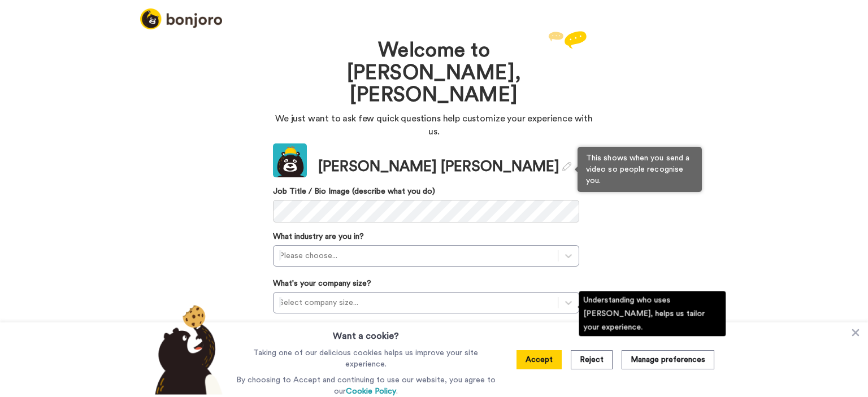 The image size is (868, 397). I want to click on label: Job Title / Bio Image (describe what you do), so click(427, 192).